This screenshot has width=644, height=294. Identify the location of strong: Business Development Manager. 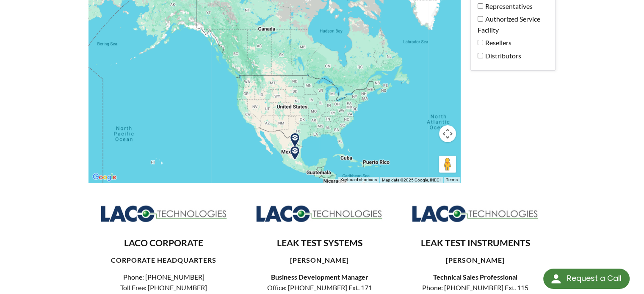
(319, 277).